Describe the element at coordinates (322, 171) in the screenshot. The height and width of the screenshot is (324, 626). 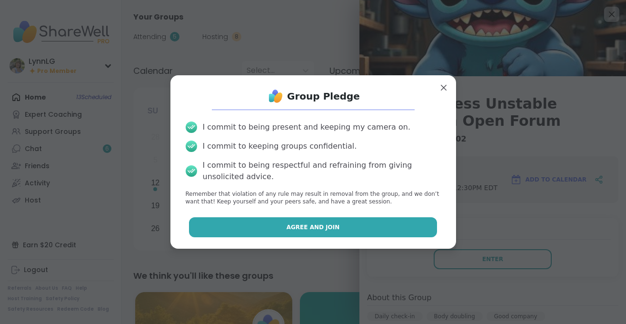
I see `div: I commit to being respectful and refraining from giving unsolicited advice.` at that location.